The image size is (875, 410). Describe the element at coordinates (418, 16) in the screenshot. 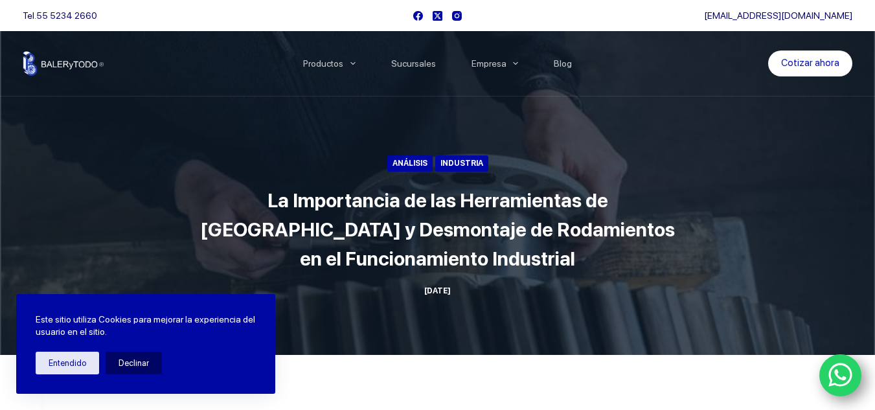

I see `a: Facebook` at that location.